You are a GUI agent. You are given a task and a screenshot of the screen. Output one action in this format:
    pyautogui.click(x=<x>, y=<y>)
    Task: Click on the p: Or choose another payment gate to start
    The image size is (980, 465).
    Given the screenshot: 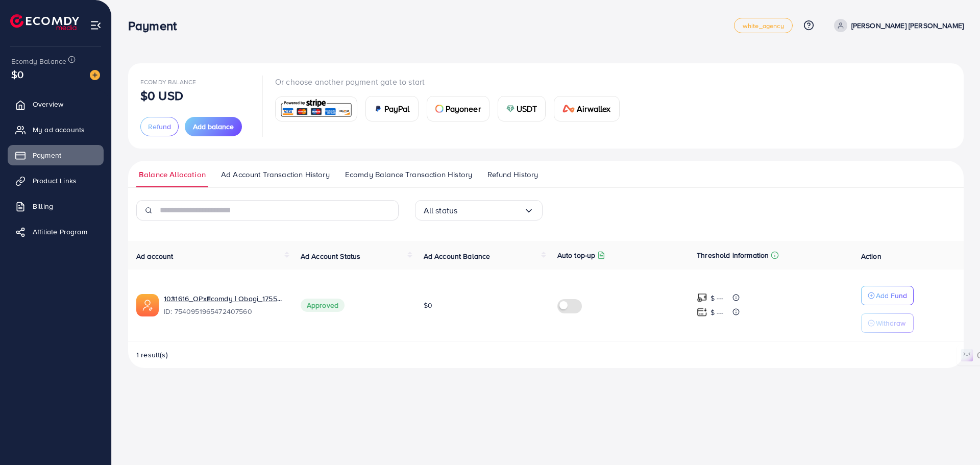 What is the action you would take?
    pyautogui.click(x=451, y=82)
    